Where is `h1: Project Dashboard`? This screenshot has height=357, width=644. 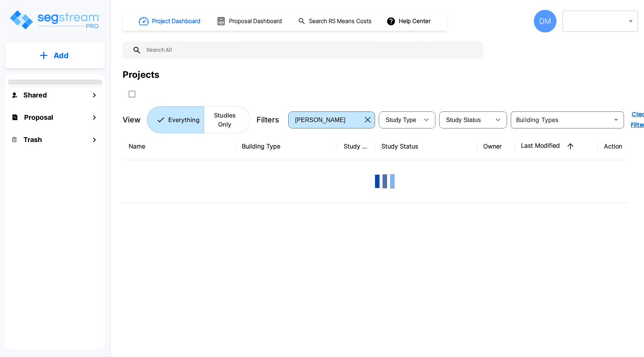 h1: Project Dashboard is located at coordinates (176, 21).